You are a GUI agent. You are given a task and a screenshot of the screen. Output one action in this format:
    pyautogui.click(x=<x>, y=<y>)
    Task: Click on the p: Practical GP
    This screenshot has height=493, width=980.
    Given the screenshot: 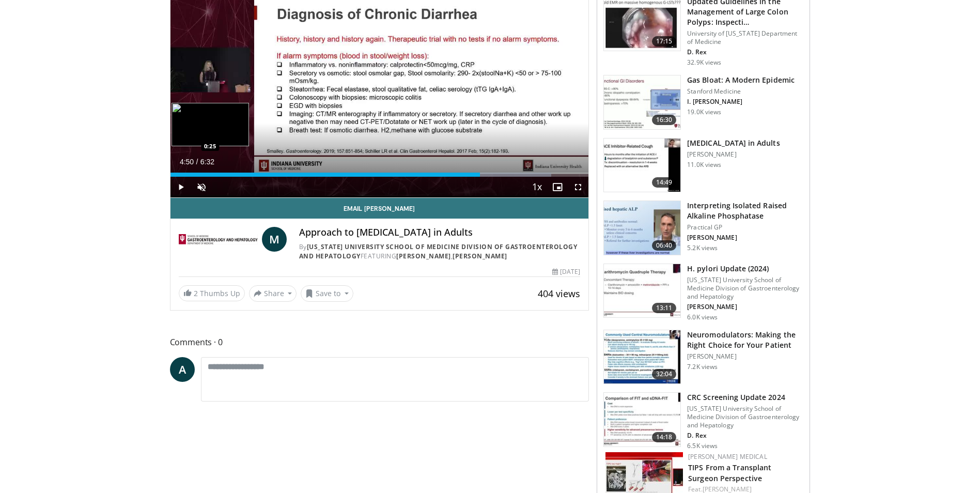 What is the action you would take?
    pyautogui.click(x=745, y=227)
    